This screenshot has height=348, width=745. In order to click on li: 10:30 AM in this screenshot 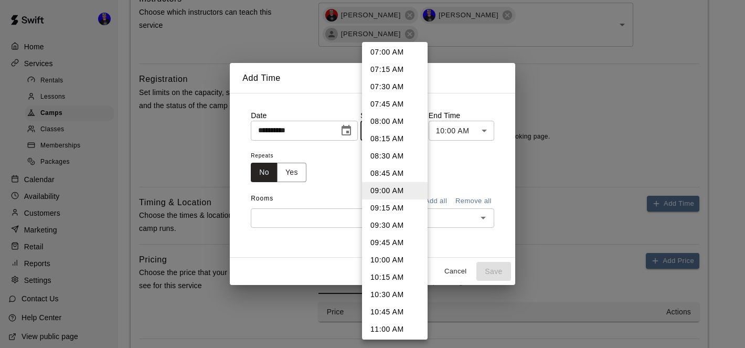, I will do `click(394, 294)`.